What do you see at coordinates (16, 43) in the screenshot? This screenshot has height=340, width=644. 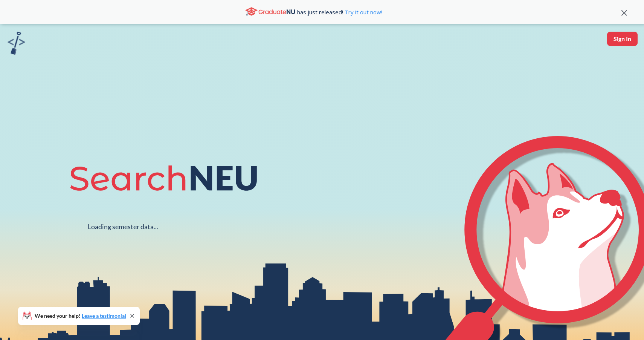 I see `img: sandbox logo` at bounding box center [16, 43].